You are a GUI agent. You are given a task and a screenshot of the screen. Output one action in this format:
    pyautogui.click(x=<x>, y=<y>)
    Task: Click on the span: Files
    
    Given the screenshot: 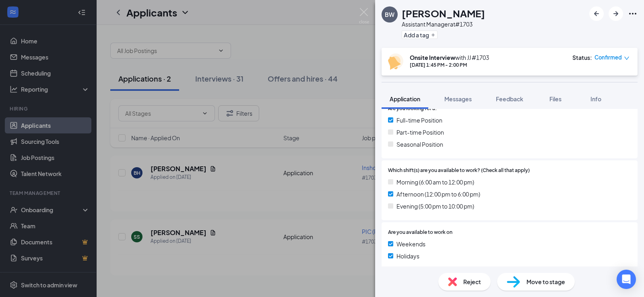 What is the action you would take?
    pyautogui.click(x=555, y=99)
    